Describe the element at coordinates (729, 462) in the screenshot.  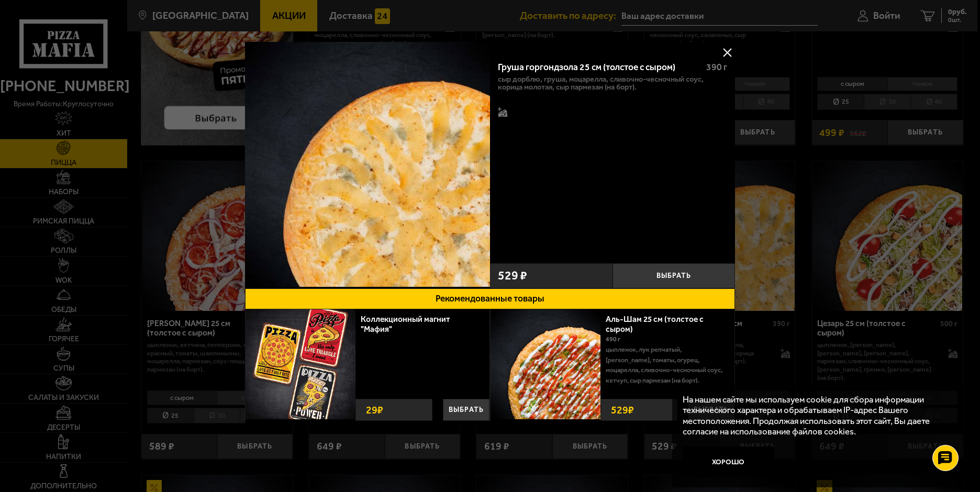
I see `button: Хорошо` at that location.